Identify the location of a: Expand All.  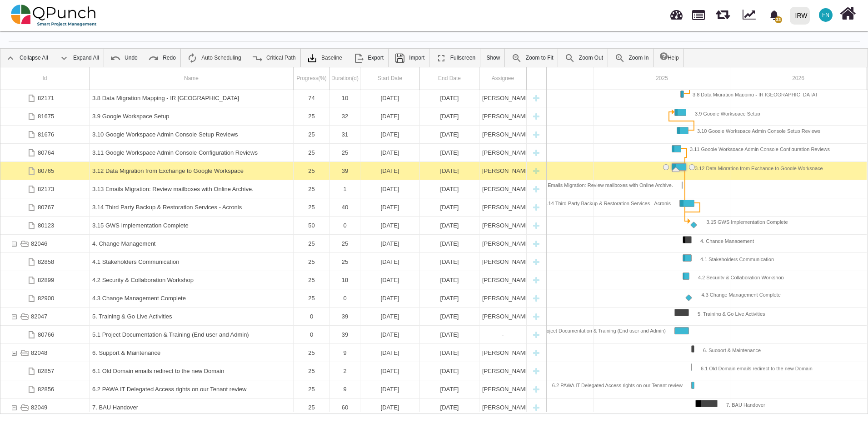
(78, 58).